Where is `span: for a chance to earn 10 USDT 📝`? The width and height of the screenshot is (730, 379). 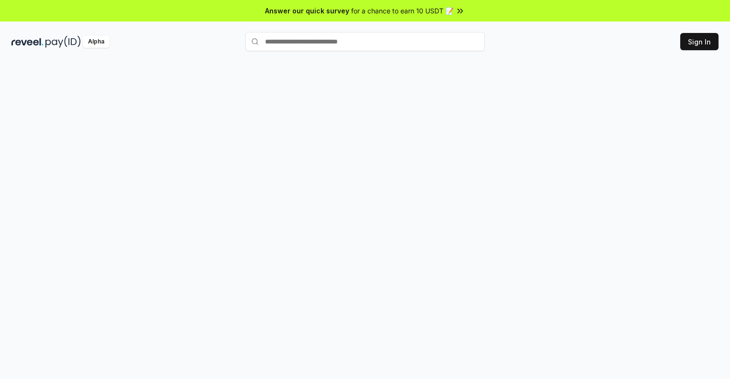
span: for a chance to earn 10 USDT 📝 is located at coordinates (402, 11).